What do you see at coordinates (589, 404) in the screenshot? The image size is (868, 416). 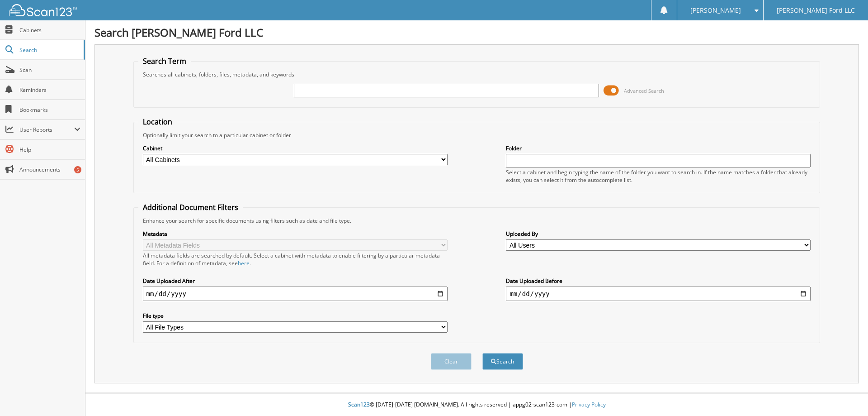 I see `a: Privacy Policy` at bounding box center [589, 404].